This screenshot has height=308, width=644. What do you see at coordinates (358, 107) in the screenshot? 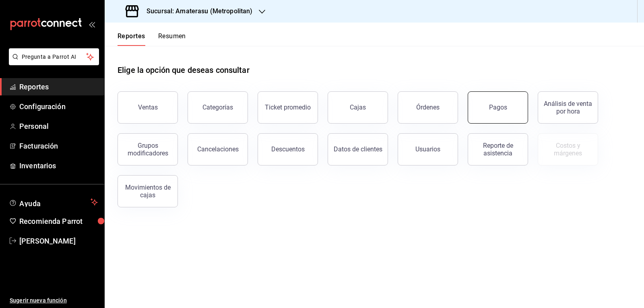
I see `div: Cajas` at bounding box center [358, 107].